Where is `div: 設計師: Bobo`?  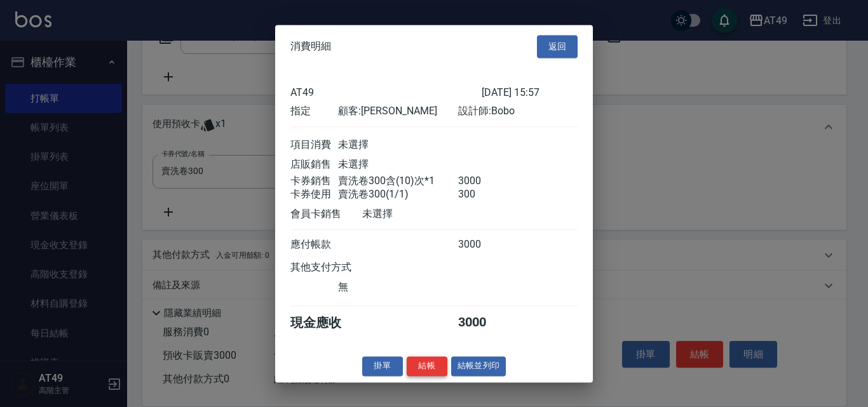
div: 設計師: Bobo is located at coordinates (518, 111).